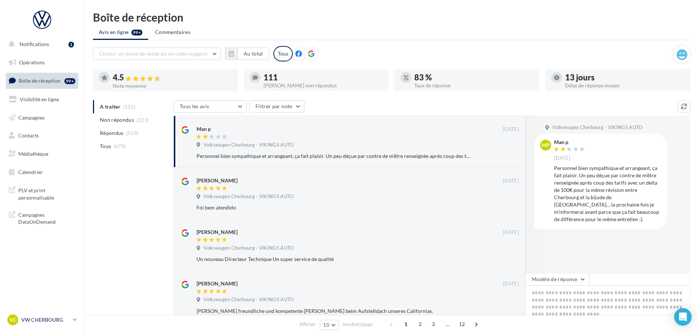  I want to click on button: Filtrer par note, so click(277, 106).